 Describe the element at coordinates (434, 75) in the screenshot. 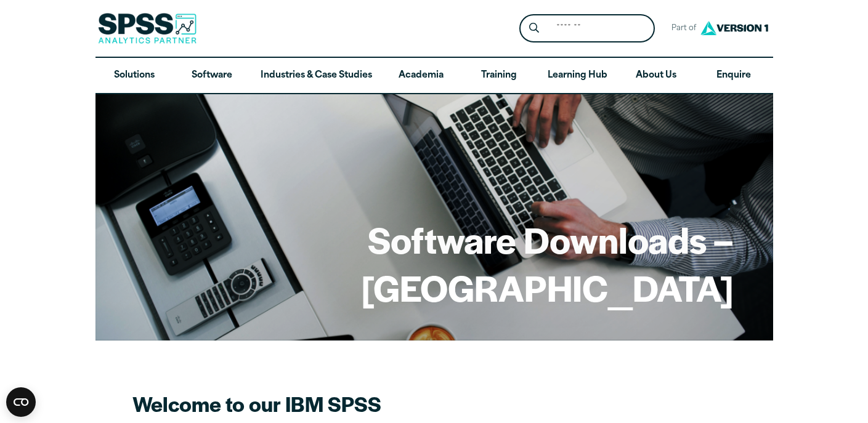

I see `nav: Desktop version of site main menu` at that location.